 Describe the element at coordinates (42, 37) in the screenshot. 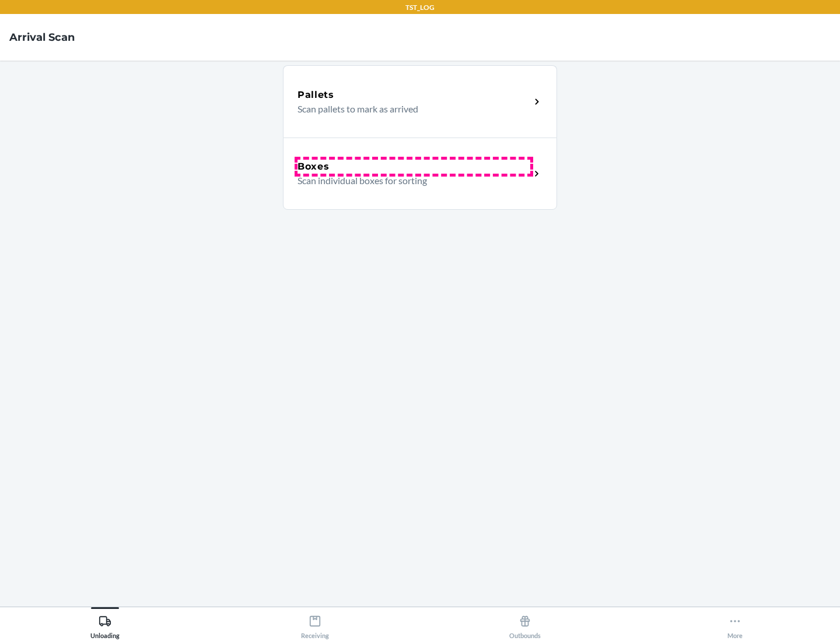

I see `h4: Arrival Scan` at that location.